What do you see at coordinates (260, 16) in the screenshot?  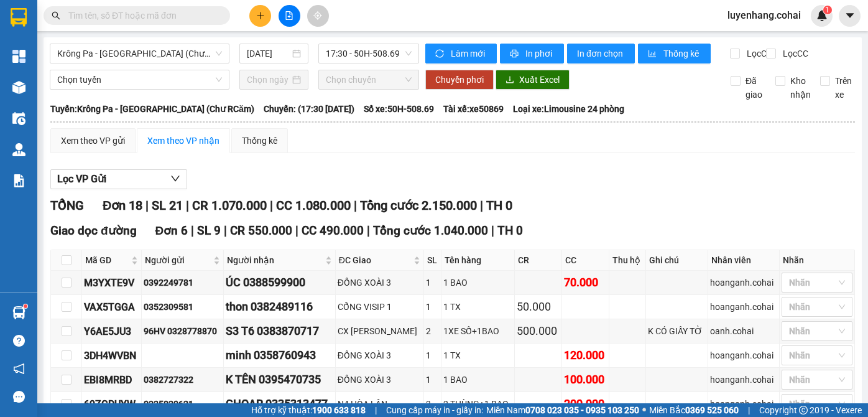 I see `span: plus` at bounding box center [260, 16].